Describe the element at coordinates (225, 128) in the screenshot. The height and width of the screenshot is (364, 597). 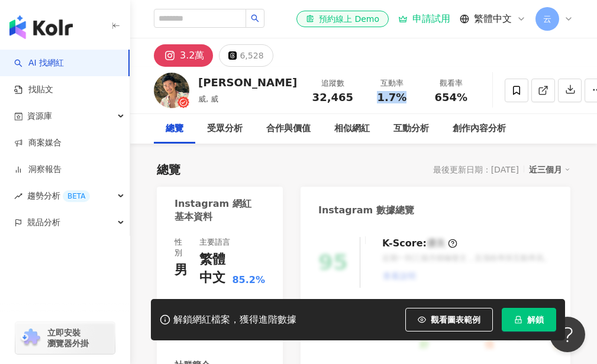
I see `div: 受眾分析` at that location.